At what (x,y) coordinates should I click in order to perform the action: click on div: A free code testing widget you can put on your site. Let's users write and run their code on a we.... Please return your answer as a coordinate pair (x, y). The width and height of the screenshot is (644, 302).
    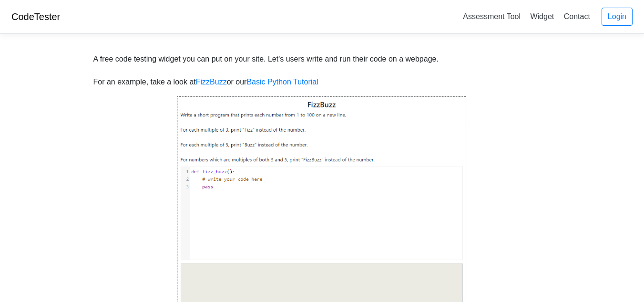
    Looking at the image, I should click on (266, 71).